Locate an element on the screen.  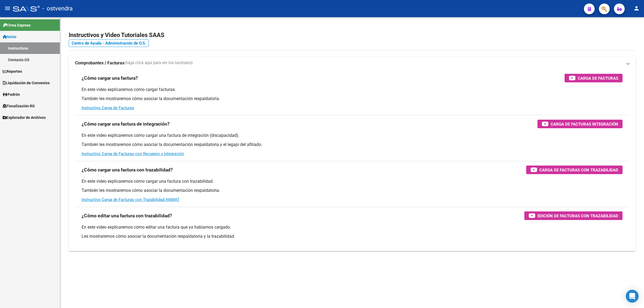
button: Carga de Facturas con Trazabilidad is located at coordinates (574, 170).